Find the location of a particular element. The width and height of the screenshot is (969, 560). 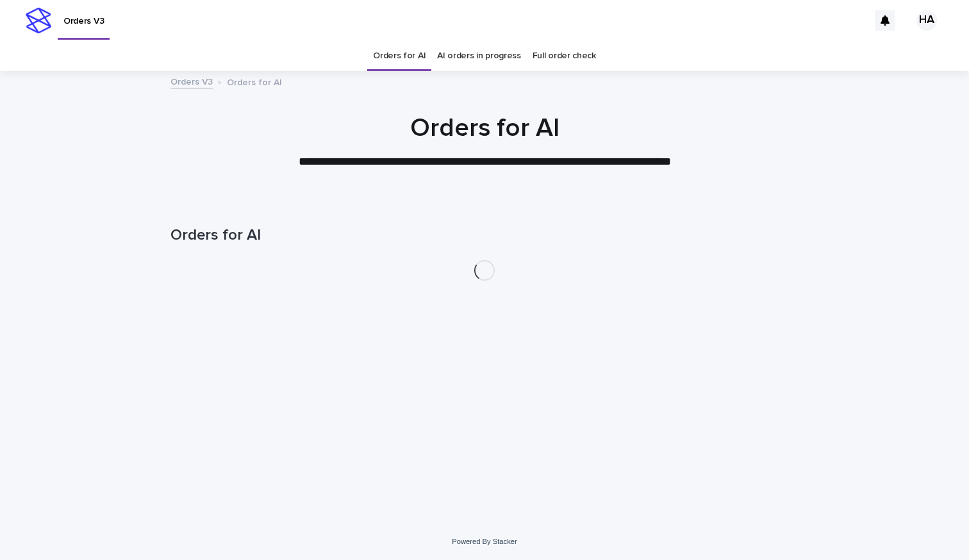

a: Orders V3 is located at coordinates (191, 81).